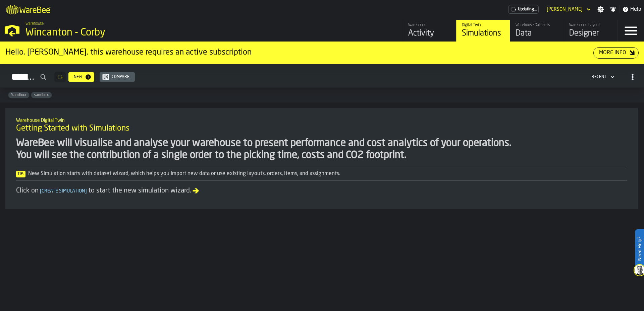 The image size is (644, 311). I want to click on label: button-toggle-Settings, so click(601, 10).